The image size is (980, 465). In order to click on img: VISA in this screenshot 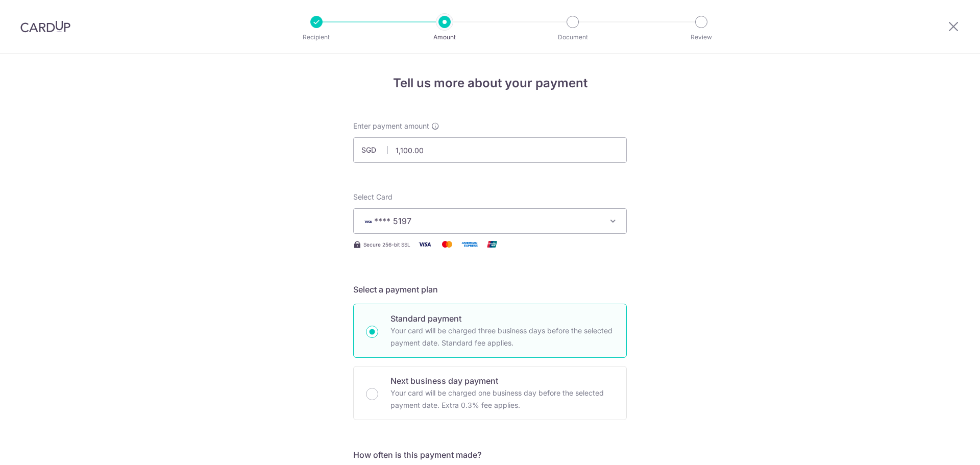, I will do `click(368, 222)`.